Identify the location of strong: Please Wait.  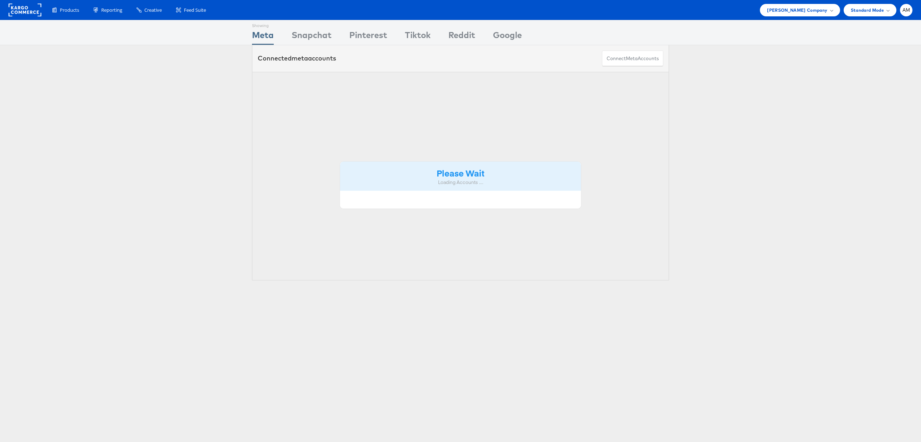
(460, 173).